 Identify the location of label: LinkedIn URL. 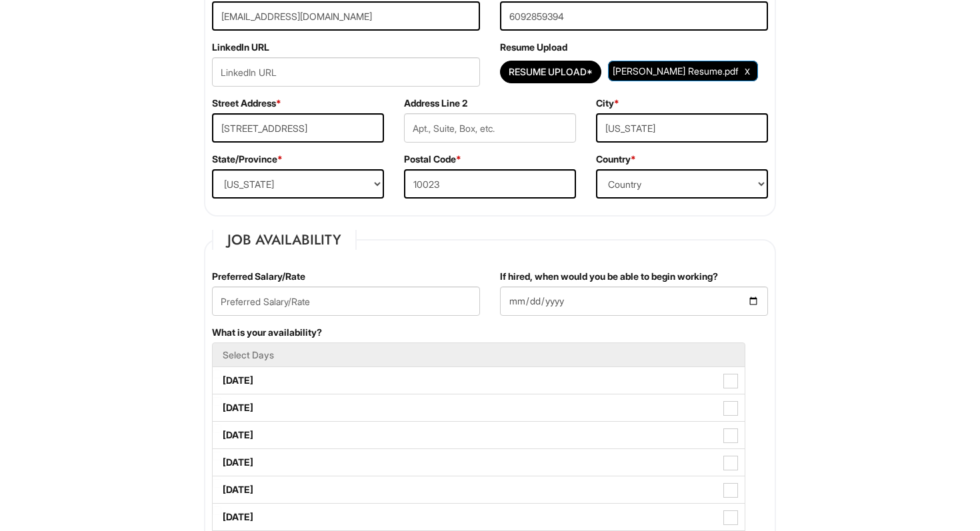
(240, 47).